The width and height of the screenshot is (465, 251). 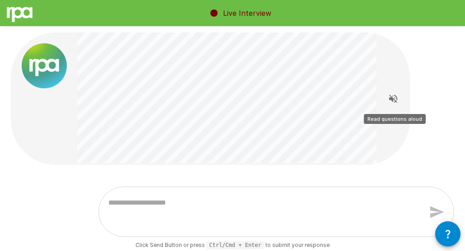 What do you see at coordinates (44, 66) in the screenshot?
I see `img: new%2520logo%2520(1).png` at bounding box center [44, 66].